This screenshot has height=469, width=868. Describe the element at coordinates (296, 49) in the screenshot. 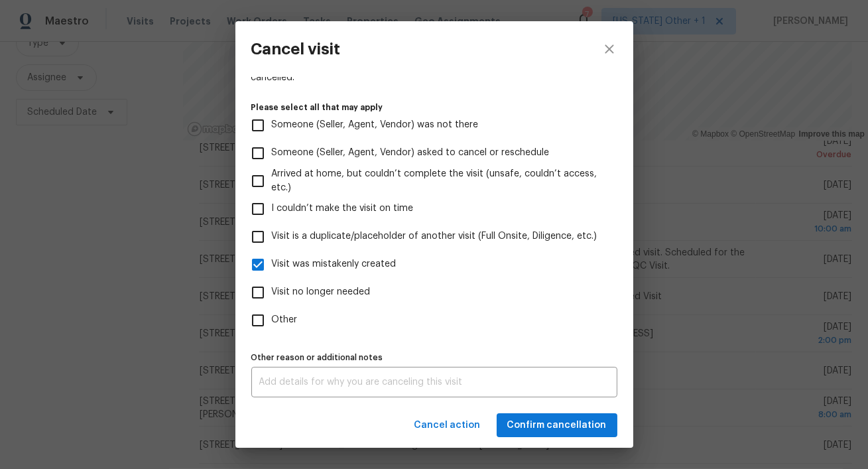

I see `h3: Cancel visit` at that location.